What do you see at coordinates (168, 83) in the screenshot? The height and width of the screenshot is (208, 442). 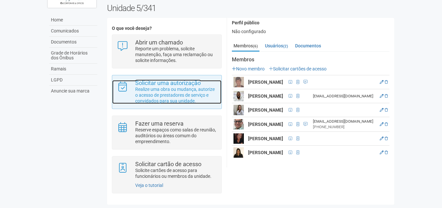 I see `strong: Solicitar uma autorização` at bounding box center [168, 83].